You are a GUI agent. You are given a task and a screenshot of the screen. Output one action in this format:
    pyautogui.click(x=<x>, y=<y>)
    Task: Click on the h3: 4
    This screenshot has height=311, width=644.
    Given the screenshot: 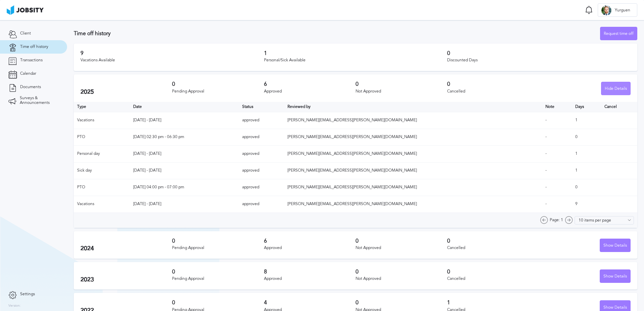 What is the action you would take?
    pyautogui.click(x=310, y=303)
    